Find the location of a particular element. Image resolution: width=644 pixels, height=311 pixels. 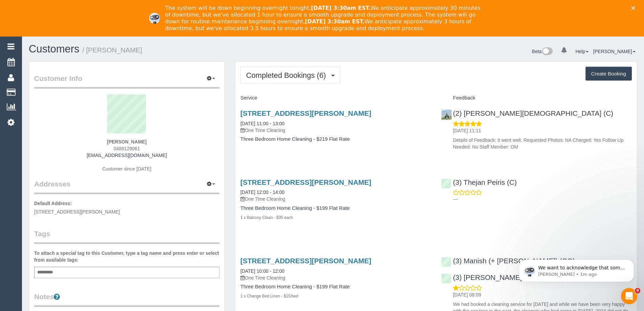

small: 1 x Change Bed Linen - $15/bed is located at coordinates (269, 296).